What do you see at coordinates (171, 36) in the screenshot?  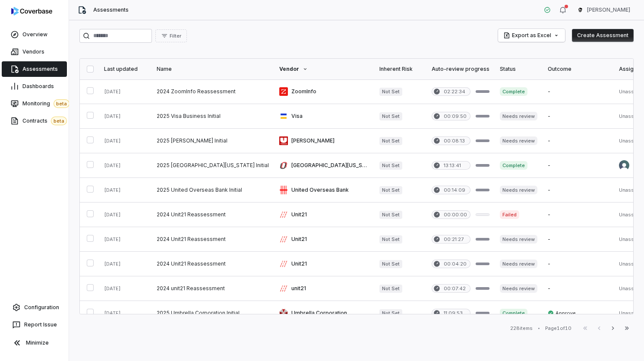 I see `button: Filter` at bounding box center [171, 36].